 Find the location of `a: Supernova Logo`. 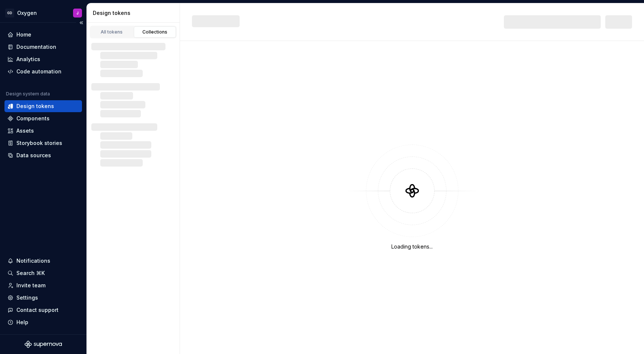

a: Supernova Logo is located at coordinates (44, 345).